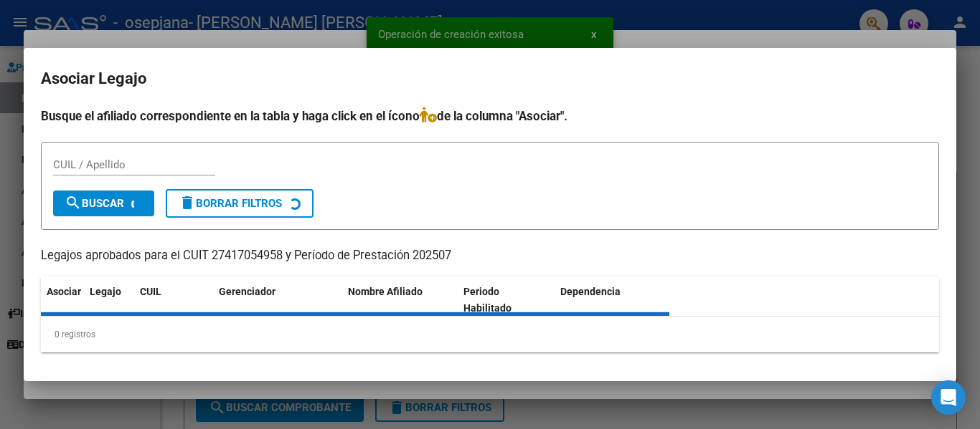  I want to click on span: Dependencia, so click(590, 292).